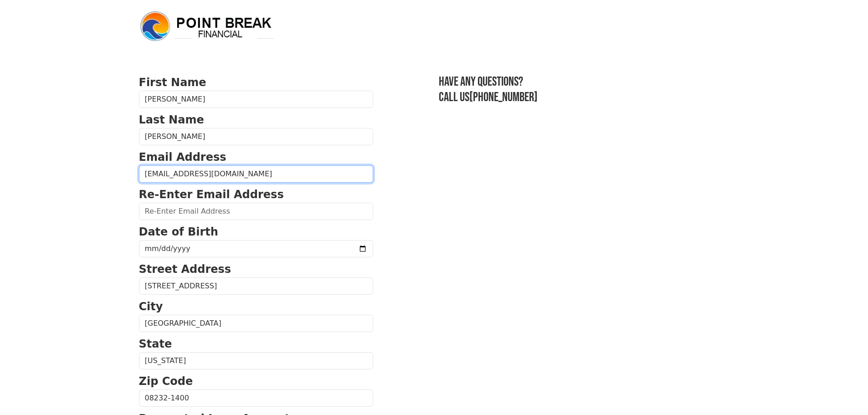 The height and width of the screenshot is (415, 868). What do you see at coordinates (256, 324) in the screenshot?
I see `input: City` at bounding box center [256, 324].